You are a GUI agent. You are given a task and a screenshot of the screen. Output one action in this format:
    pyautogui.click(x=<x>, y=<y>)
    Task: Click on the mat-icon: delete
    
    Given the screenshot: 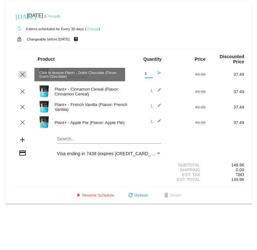 What is the action you would take?
    pyautogui.click(x=166, y=196)
    